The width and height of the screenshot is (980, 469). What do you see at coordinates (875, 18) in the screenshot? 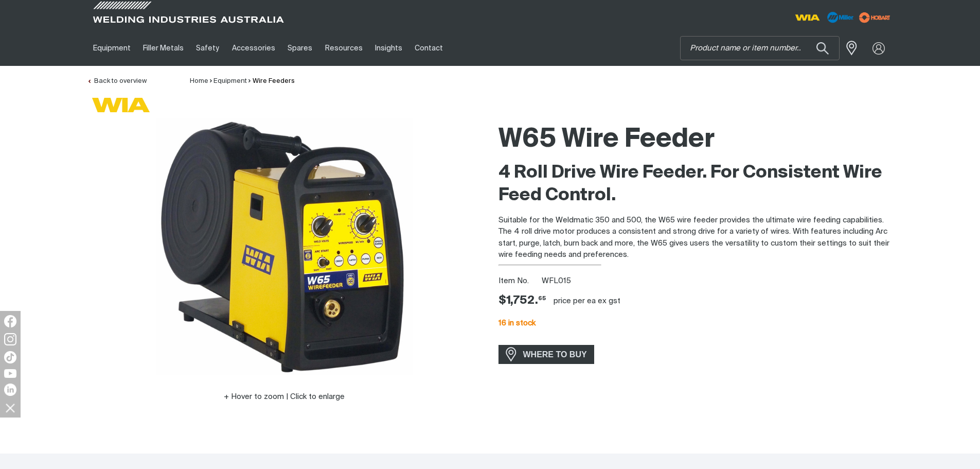
I see `img: miller` at bounding box center [875, 18].